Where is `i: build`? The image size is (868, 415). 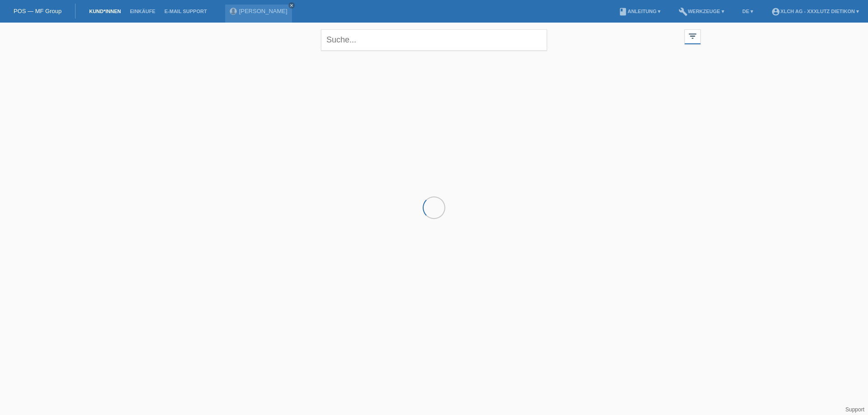
i: build is located at coordinates (684, 11).